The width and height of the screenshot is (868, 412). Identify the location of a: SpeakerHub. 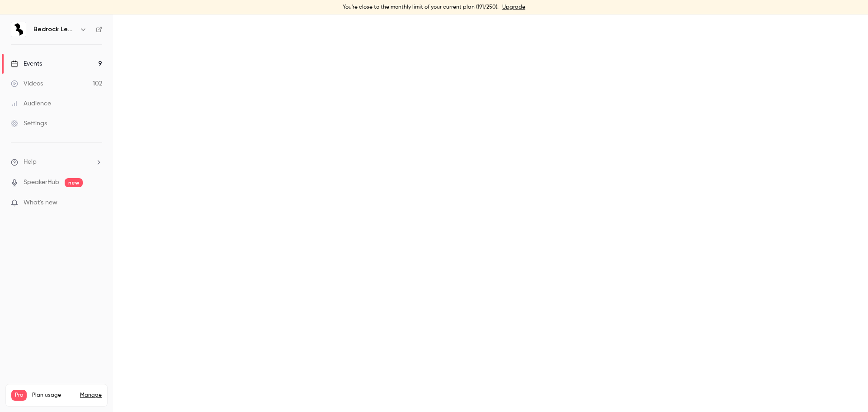
(41, 182).